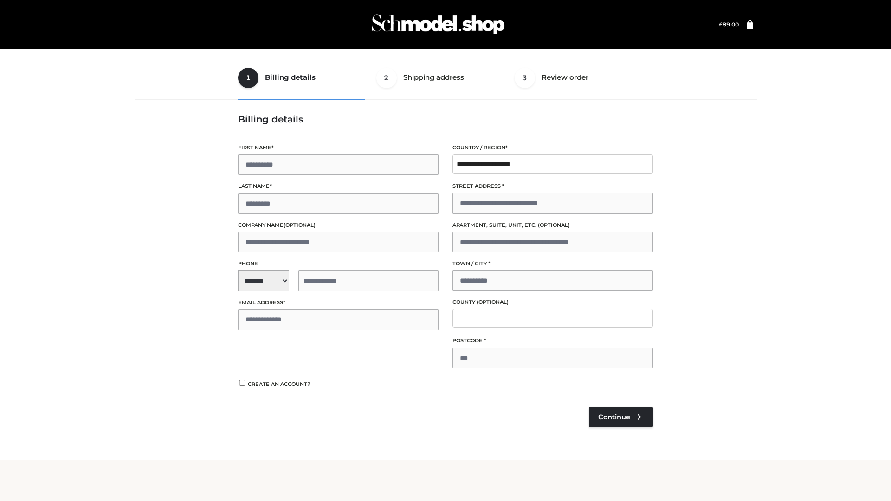 The image size is (891, 501). I want to click on label: County, so click(553, 302).